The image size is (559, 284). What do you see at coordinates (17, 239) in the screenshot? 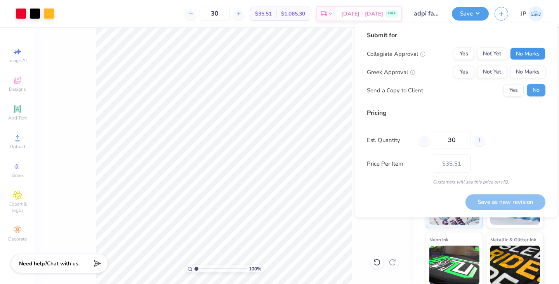
I see `span: Decorate` at bounding box center [17, 239].